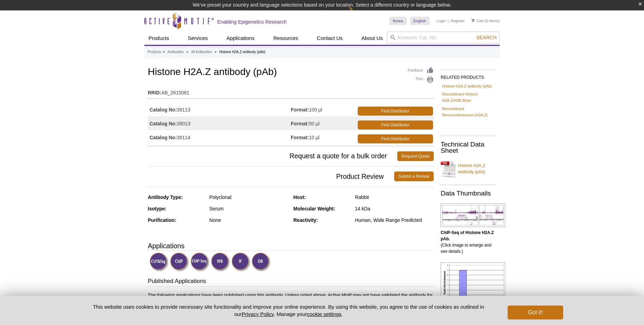 Image resolution: width=644 pixels, height=325 pixels. What do you see at coordinates (330, 38) in the screenshot?
I see `a: Contact Us` at bounding box center [330, 38].